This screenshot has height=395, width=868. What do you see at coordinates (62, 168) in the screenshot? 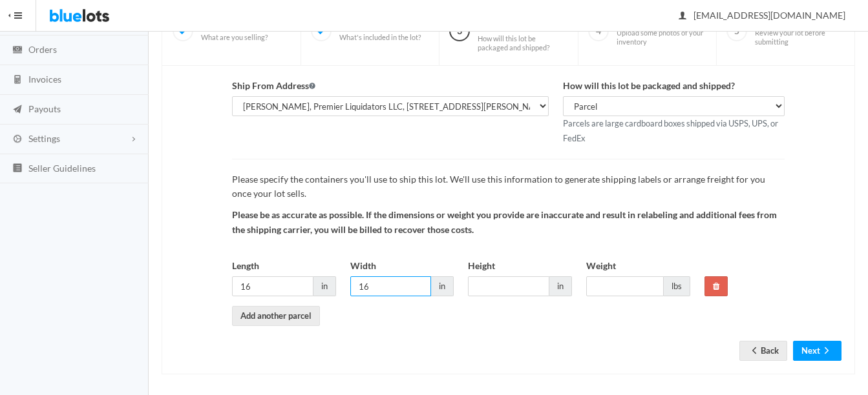
I see `span: Seller Guidelines` at bounding box center [62, 168].